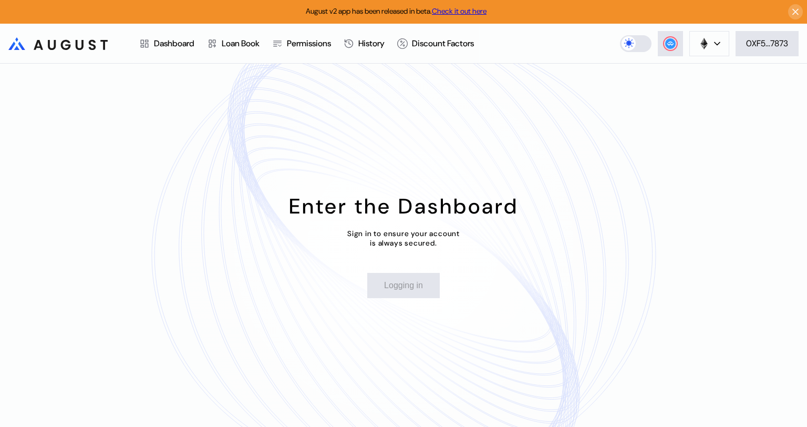 The width and height of the screenshot is (807, 427). I want to click on a: Loan Book, so click(233, 44).